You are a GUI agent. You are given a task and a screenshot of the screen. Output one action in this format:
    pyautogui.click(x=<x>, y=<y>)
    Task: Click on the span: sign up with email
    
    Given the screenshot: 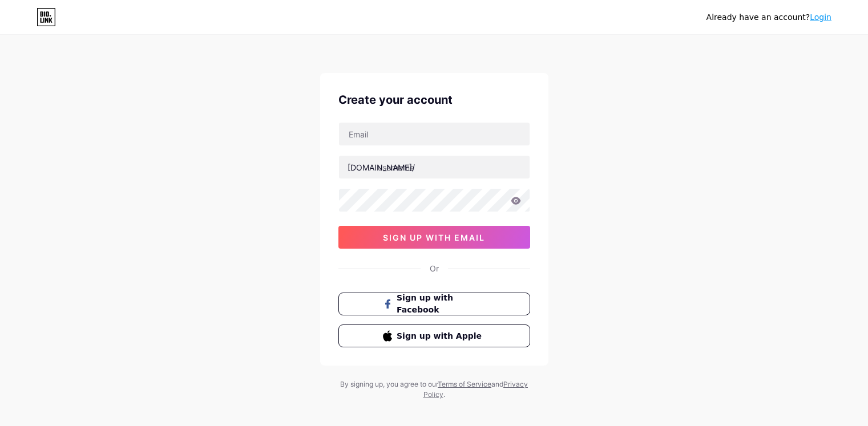 What is the action you would take?
    pyautogui.click(x=433, y=237)
    